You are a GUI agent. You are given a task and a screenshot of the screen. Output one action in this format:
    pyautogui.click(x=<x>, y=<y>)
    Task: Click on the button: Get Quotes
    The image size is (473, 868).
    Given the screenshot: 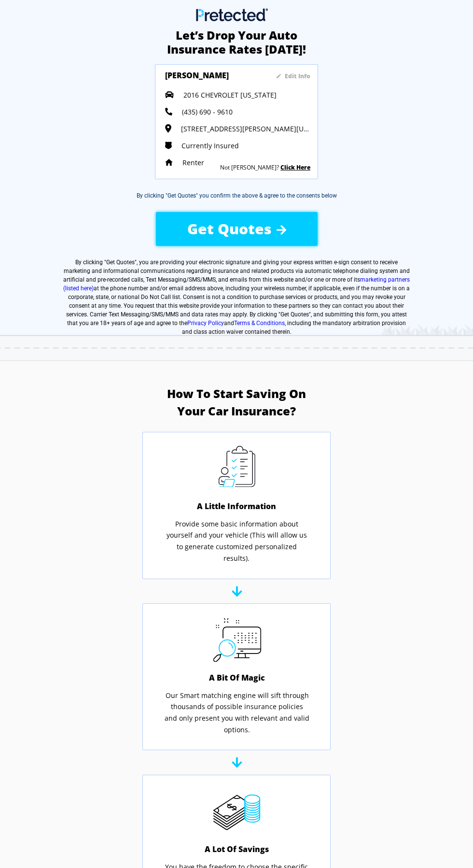 What is the action you would take?
    pyautogui.click(x=237, y=229)
    